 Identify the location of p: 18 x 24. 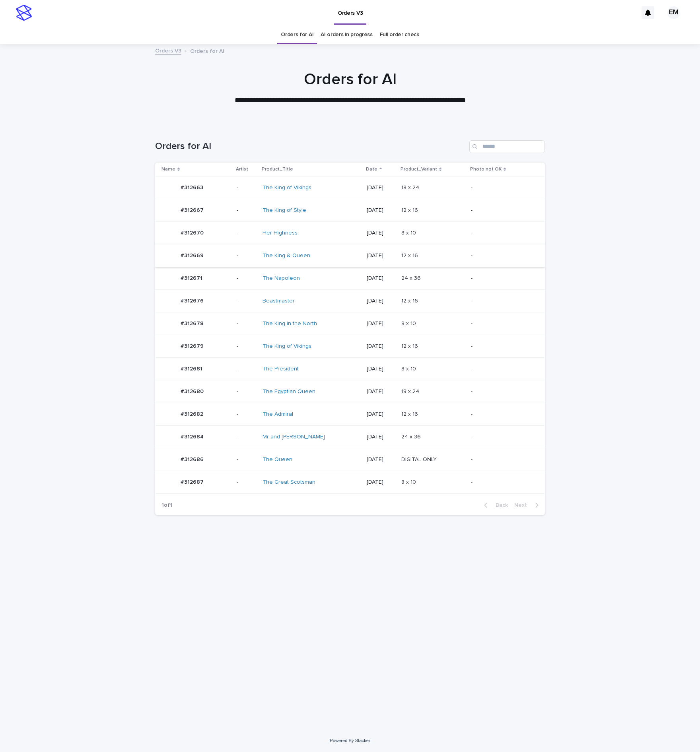
(411, 187).